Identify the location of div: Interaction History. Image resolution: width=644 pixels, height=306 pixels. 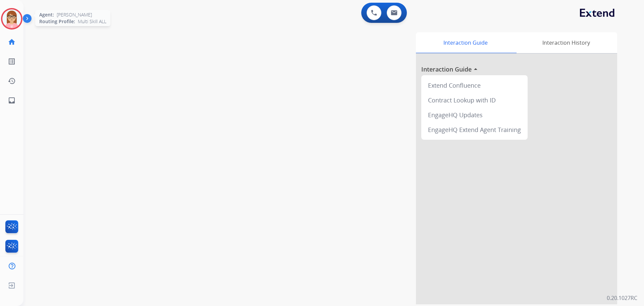
(566, 43).